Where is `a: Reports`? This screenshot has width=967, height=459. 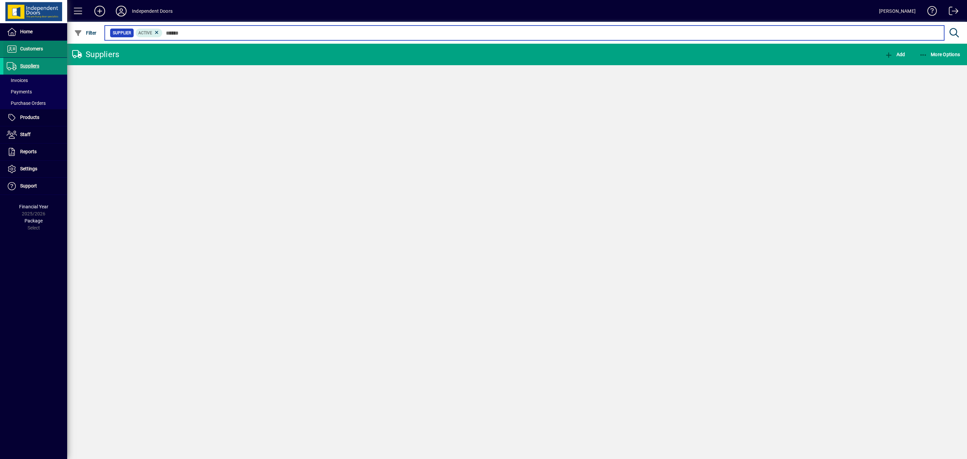 a: Reports is located at coordinates (35, 152).